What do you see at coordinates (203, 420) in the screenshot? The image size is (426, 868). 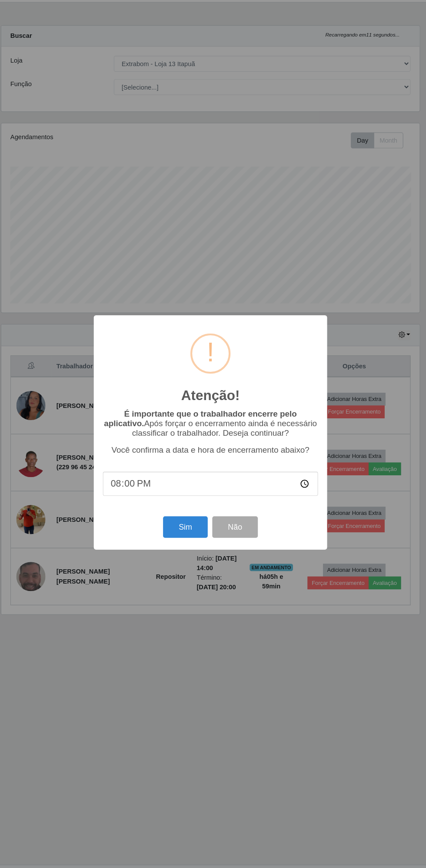 I see `b: É importante que o trabalhador encerre pelo aplicativo.` at bounding box center [203, 420].